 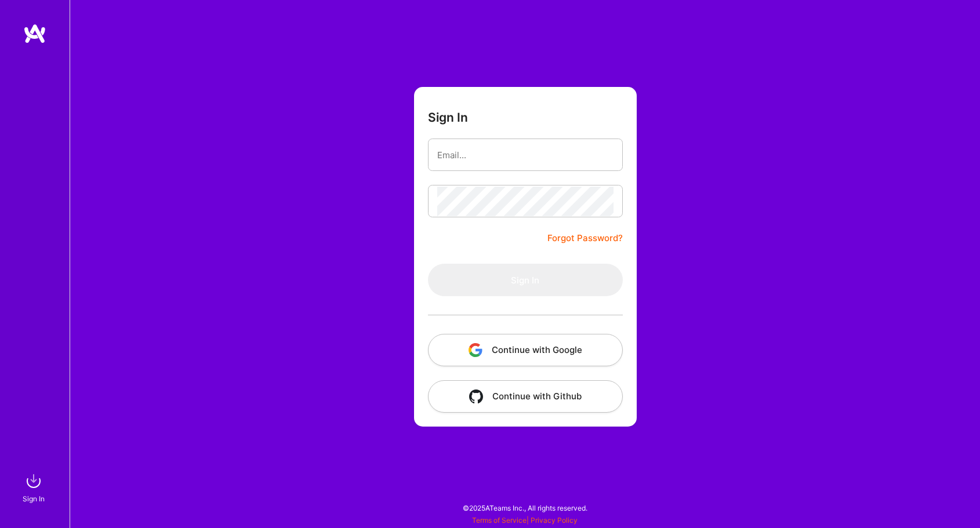 I want to click on input: Email..., so click(x=526, y=154).